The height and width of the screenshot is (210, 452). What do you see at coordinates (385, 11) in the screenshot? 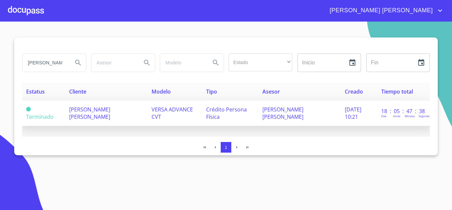
I see `button: account of current user` at bounding box center [385, 11].